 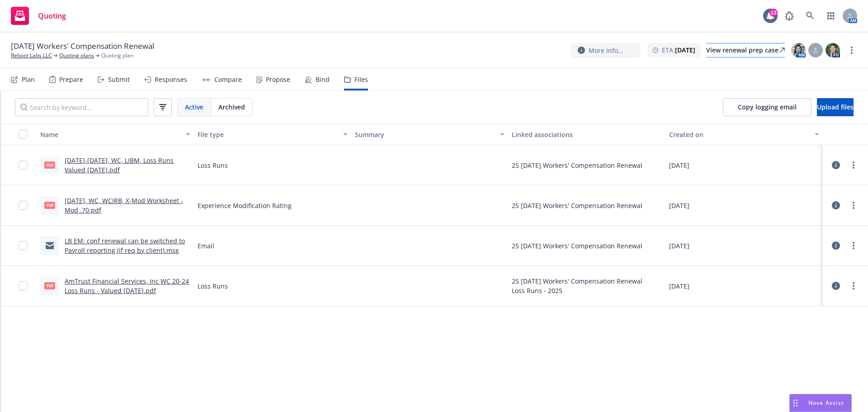 What do you see at coordinates (746, 50) in the screenshot?
I see `a: View renewal prep case` at bounding box center [746, 50].